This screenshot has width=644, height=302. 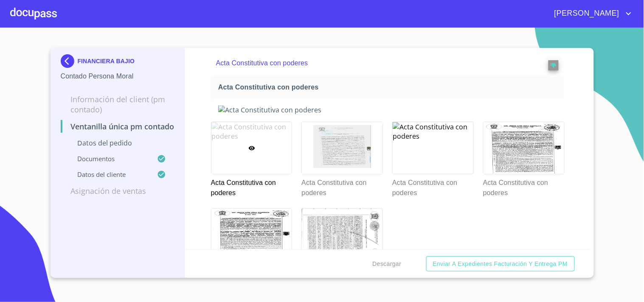 I want to click on p: Contado Persona Moral, so click(x=118, y=77).